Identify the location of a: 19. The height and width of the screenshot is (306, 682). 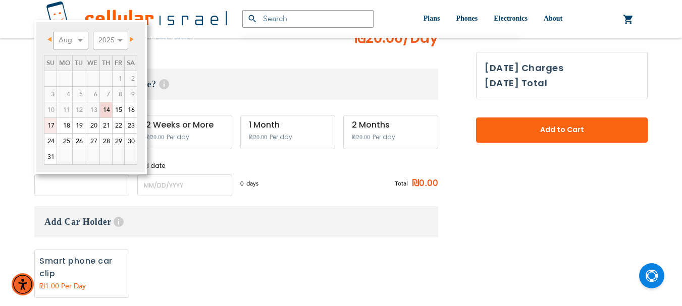
(79, 126).